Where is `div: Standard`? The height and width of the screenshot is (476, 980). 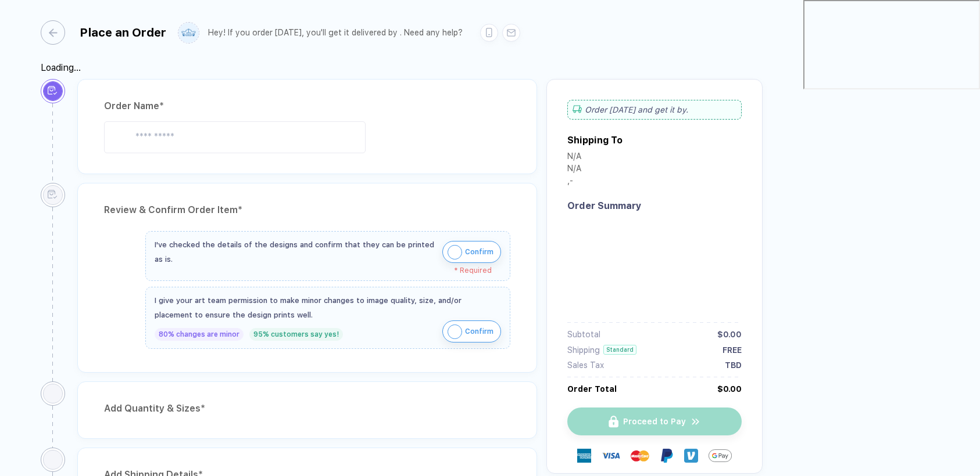
div: Standard is located at coordinates (619, 350).